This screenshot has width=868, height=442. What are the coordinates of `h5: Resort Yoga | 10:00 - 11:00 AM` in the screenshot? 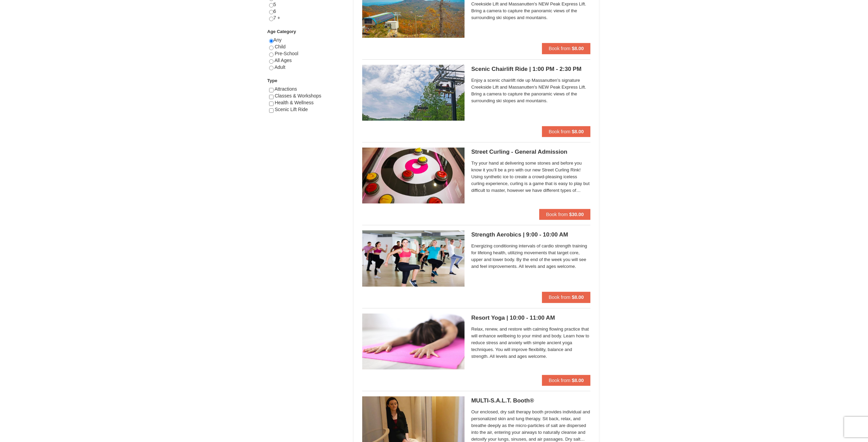 It's located at (531, 318).